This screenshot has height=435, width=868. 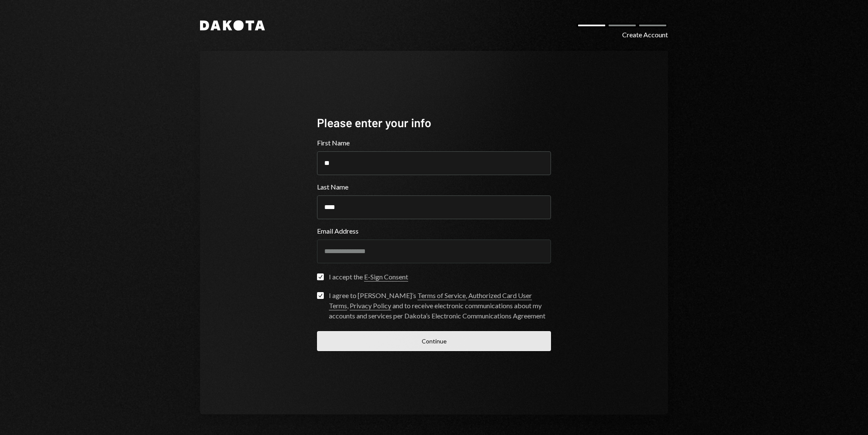 I want to click on label: First Name, so click(x=434, y=143).